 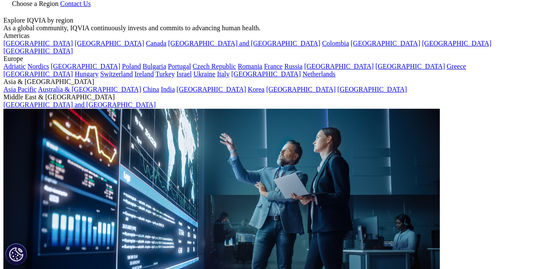 What do you see at coordinates (184, 74) in the screenshot?
I see `a: Israel` at bounding box center [184, 74].